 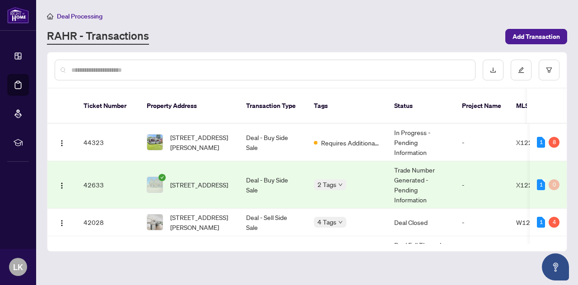 I want to click on td: Deal - Sell Side Sale, so click(x=273, y=222).